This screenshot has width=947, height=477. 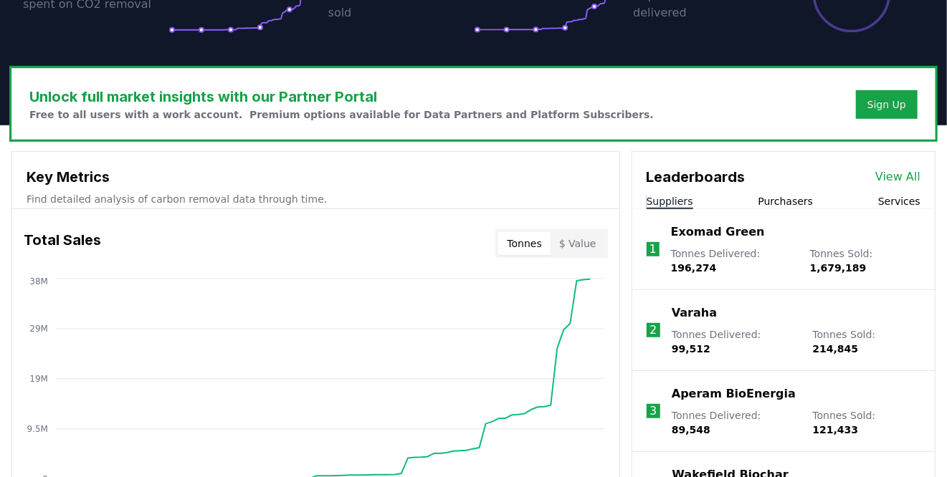 I want to click on tspan: 29M, so click(x=39, y=329).